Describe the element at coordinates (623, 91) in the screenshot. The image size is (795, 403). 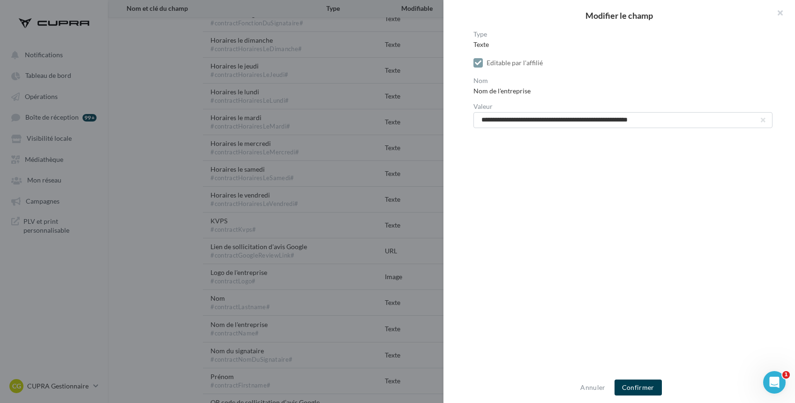
I see `div: Nom de l'entreprise` at that location.